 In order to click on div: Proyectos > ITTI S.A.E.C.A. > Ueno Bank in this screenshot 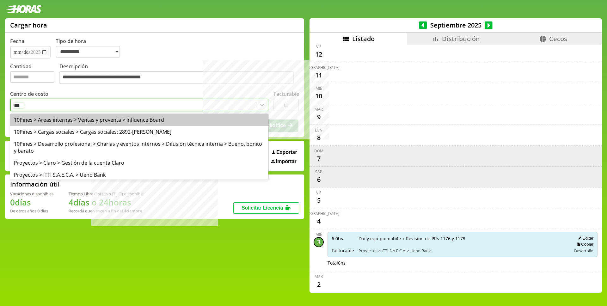, I will do `click(139, 175)`.